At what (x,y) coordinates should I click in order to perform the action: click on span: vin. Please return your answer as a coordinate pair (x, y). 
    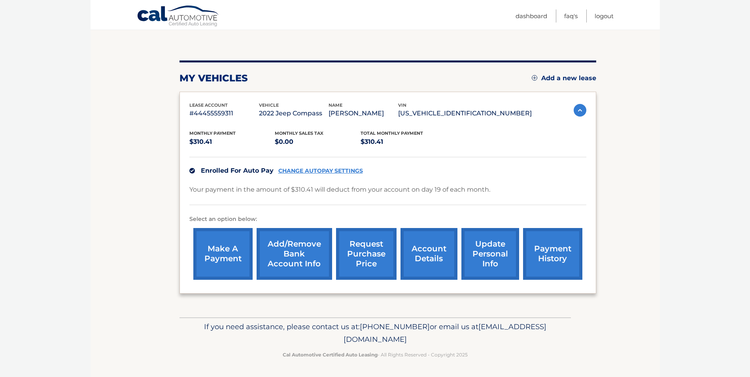
    Looking at the image, I should click on (402, 105).